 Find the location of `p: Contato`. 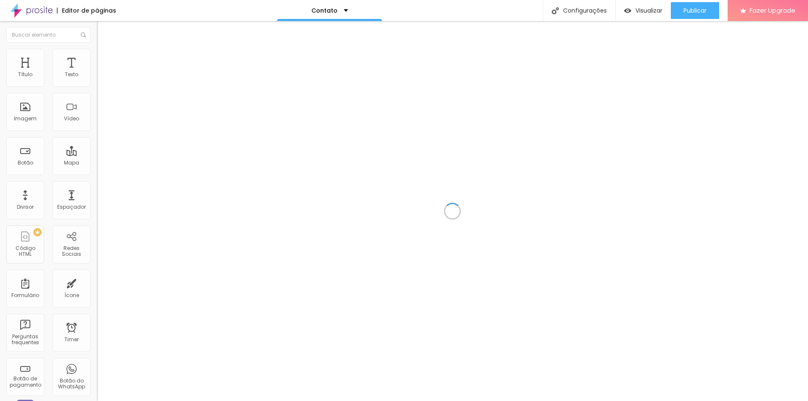

p: Contato is located at coordinates (325, 11).